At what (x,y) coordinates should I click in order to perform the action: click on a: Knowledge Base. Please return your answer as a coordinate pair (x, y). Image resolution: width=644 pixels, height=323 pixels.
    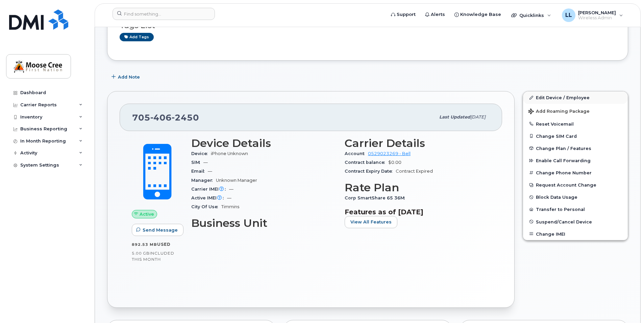
    Looking at the image, I should click on (478, 15).